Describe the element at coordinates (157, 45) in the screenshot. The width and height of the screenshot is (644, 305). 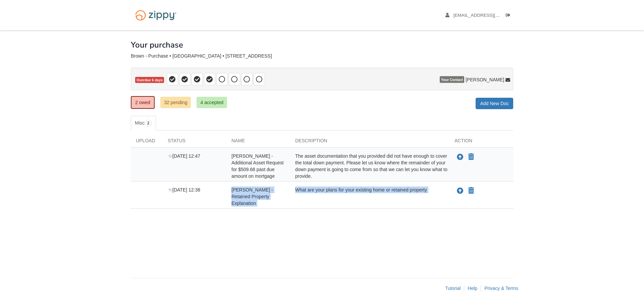
I see `h1: Your purchase` at that location.